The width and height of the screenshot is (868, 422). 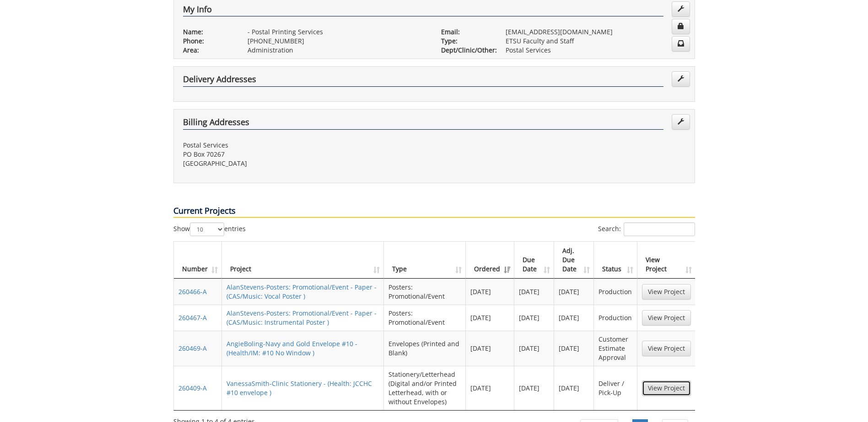 I want to click on p: Email:, so click(x=467, y=32).